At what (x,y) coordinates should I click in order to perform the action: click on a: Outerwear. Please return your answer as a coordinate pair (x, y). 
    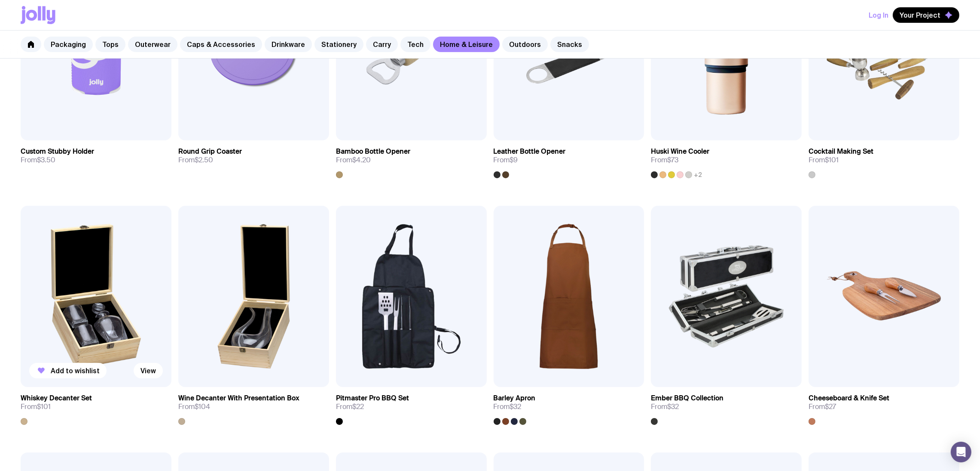
    Looking at the image, I should click on (152, 44).